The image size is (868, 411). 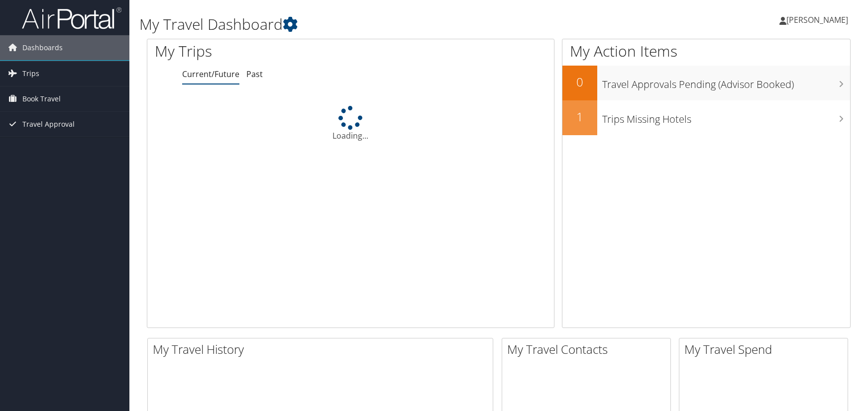 What do you see at coordinates (589, 349) in the screenshot?
I see `h2: My Travel Contacts` at bounding box center [589, 349].